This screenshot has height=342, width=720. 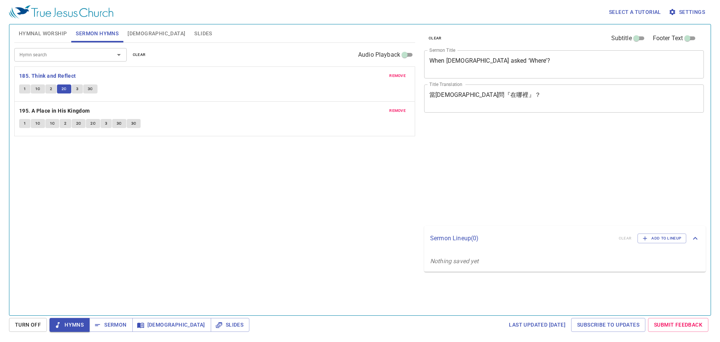 I want to click on span: Add to Lineup, so click(x=662, y=238).